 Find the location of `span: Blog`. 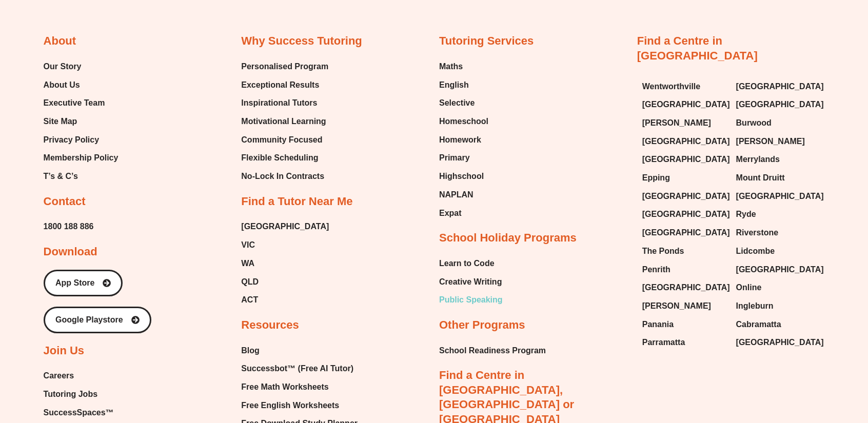

span: Blog is located at coordinates (250, 351).